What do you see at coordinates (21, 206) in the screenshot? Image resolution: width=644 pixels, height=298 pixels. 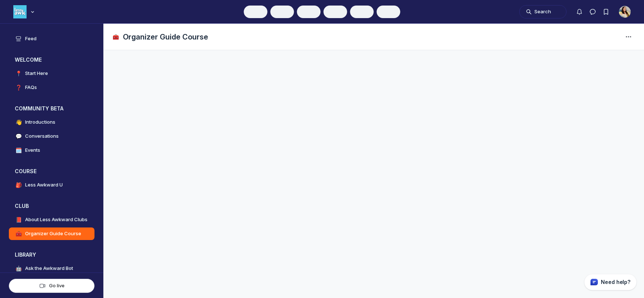 I see `h3: CLUB` at bounding box center [21, 206].